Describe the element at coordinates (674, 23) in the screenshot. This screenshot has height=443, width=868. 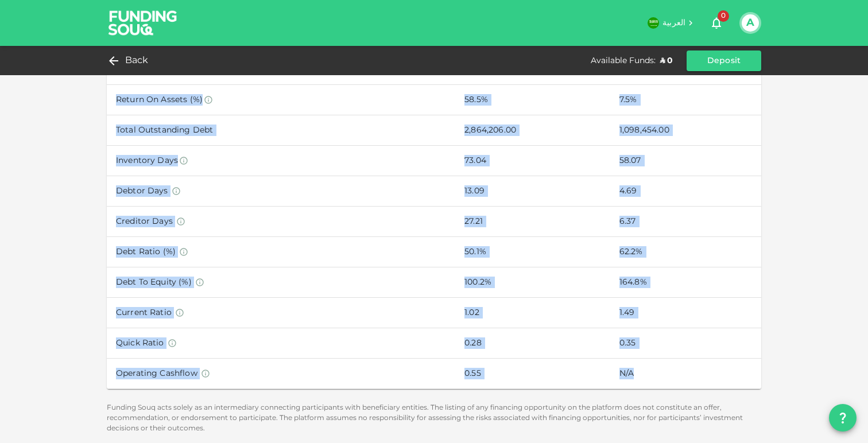
I see `span: العربية` at that location.